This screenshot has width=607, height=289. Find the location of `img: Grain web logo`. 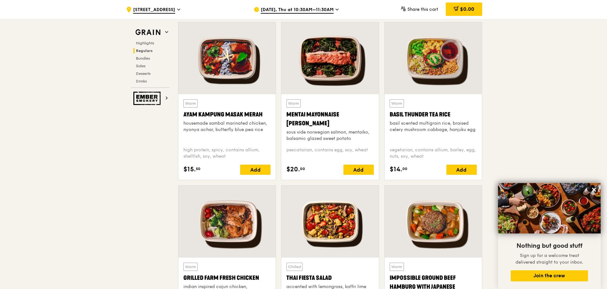

img: Grain web logo is located at coordinates (148, 32).